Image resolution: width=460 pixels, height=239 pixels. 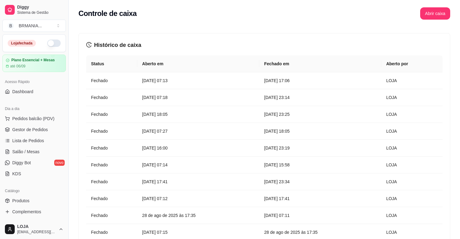 What do you see at coordinates (30, 130) in the screenshot?
I see `span: Gestor de Pedidos` at bounding box center [30, 130].